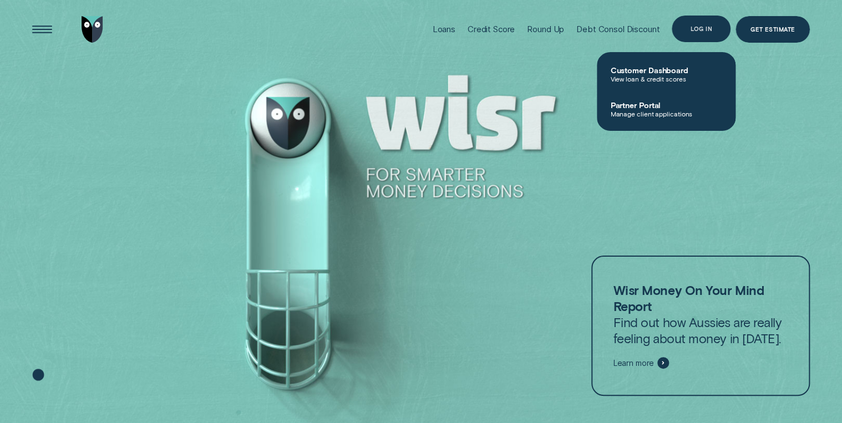  I want to click on img: Wisr, so click(93, 29).